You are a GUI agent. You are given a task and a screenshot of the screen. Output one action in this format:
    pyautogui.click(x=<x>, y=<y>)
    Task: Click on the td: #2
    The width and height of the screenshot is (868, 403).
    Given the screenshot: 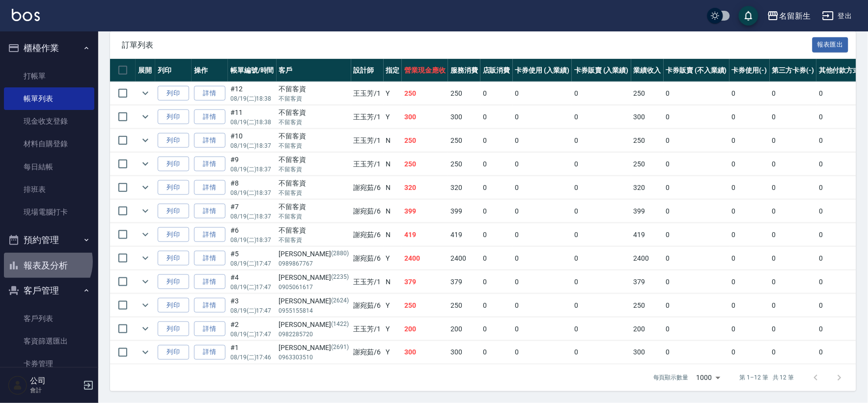 What is the action you would take?
    pyautogui.click(x=252, y=329)
    